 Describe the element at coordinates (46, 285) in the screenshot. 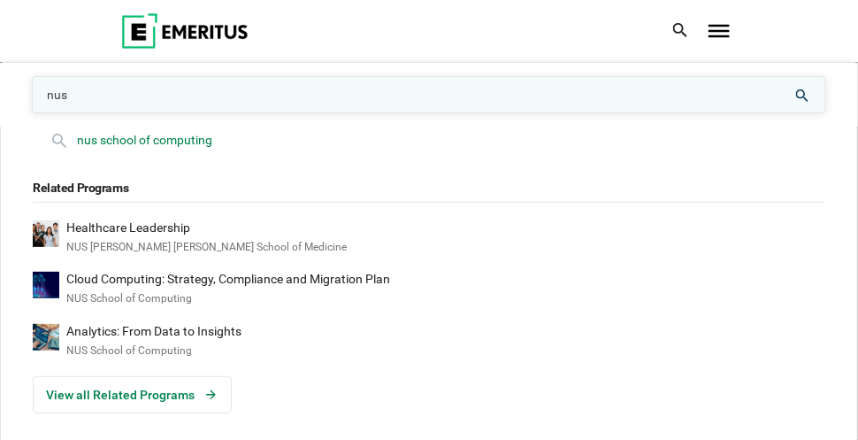

I see `img: Cloud Computing: Strategy, Compliance and Migration Plan` at that location.